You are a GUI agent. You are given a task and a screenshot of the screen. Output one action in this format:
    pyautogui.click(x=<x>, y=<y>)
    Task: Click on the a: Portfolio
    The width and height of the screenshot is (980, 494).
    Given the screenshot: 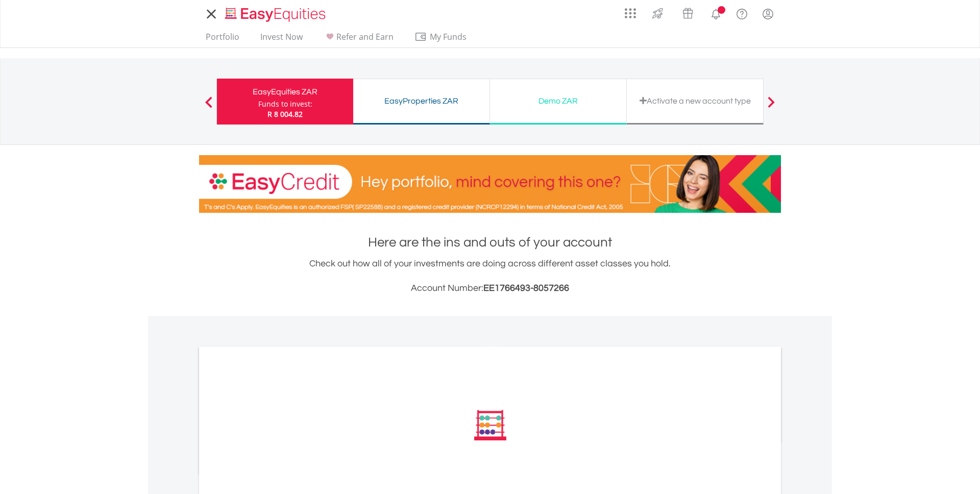 What is the action you would take?
    pyautogui.click(x=222, y=39)
    